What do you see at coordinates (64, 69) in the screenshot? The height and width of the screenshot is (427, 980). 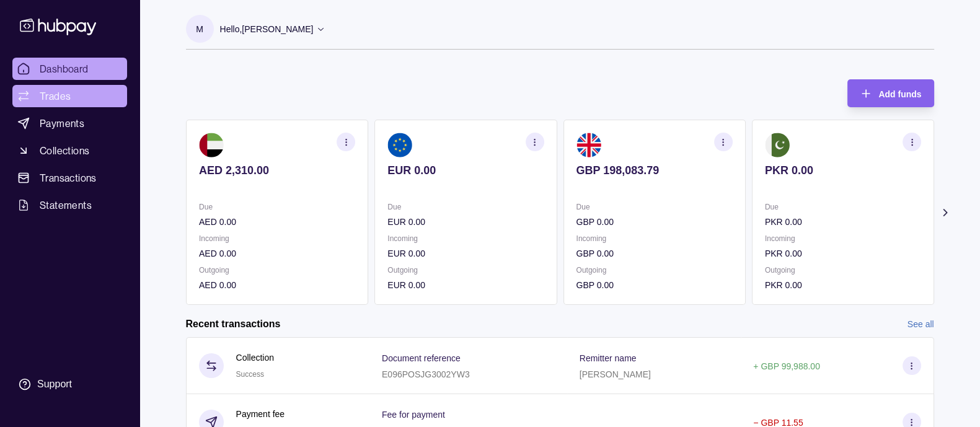 I see `span: Dashboard` at bounding box center [64, 69].